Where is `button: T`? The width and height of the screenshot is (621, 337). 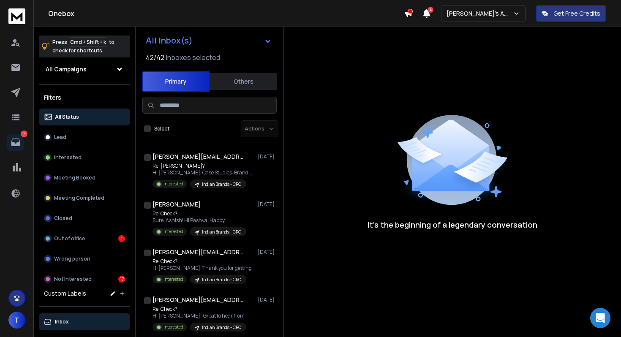 button: T is located at coordinates (17, 320).